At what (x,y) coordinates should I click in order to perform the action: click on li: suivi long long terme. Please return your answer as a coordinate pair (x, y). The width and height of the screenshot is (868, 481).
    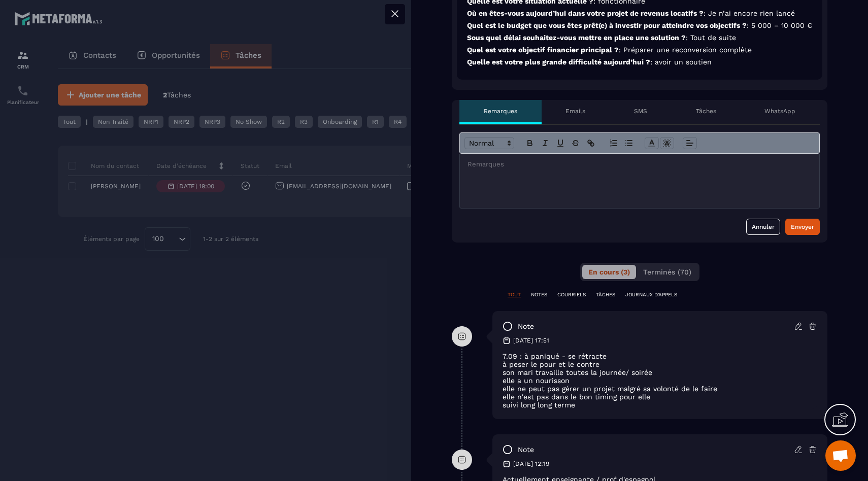
    Looking at the image, I should click on (660, 405).